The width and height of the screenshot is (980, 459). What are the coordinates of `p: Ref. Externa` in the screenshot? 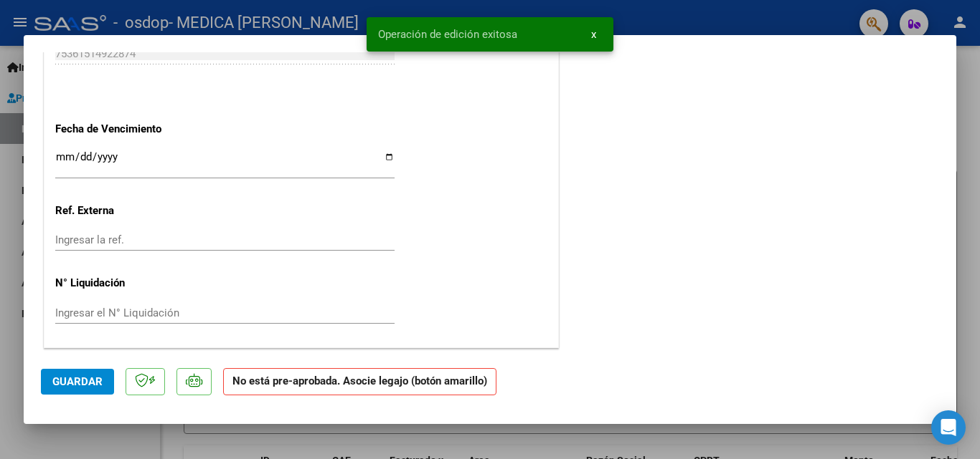 It's located at (129, 211).